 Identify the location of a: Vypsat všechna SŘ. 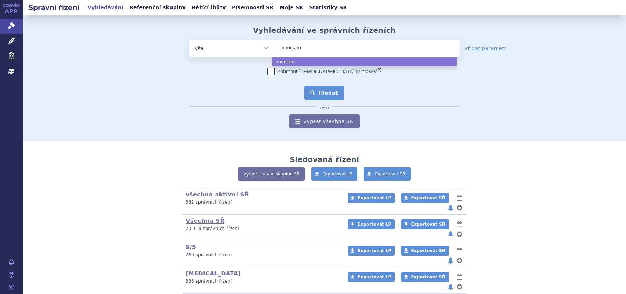
(325, 121).